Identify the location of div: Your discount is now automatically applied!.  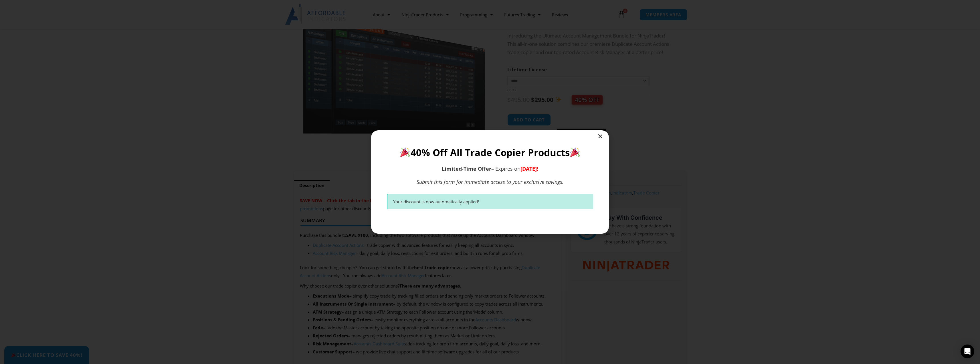
(490, 201).